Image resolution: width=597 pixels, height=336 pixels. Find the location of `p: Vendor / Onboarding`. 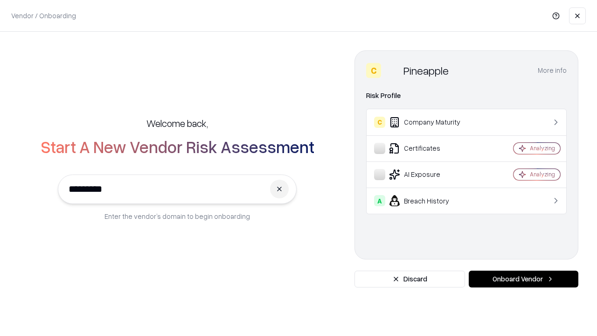

p: Vendor / Onboarding is located at coordinates (43, 15).